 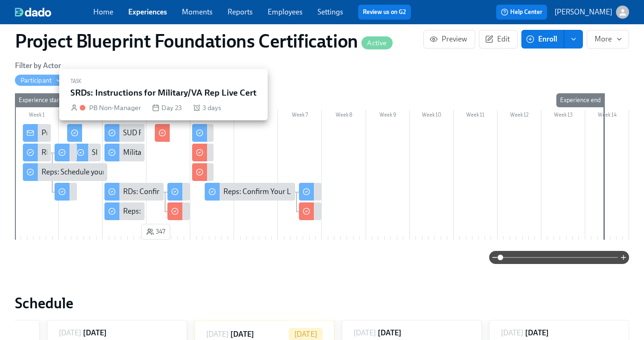 What do you see at coordinates (574, 39) in the screenshot?
I see `button: enroll` at bounding box center [574, 39].